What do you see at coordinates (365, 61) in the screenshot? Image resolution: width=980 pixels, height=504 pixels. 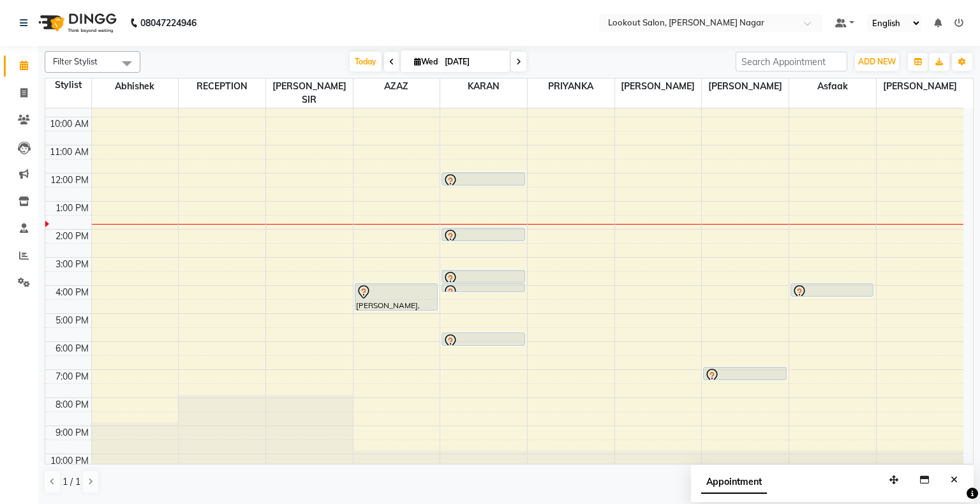 I see `span: Today` at bounding box center [365, 61].